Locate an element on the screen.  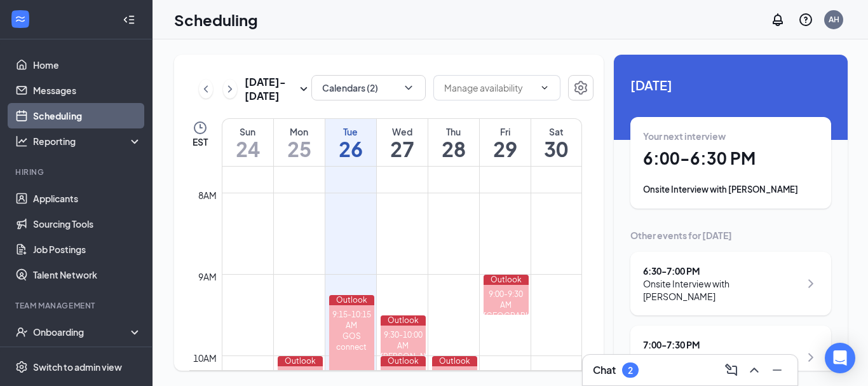
a: Settings is located at coordinates (581, 89).